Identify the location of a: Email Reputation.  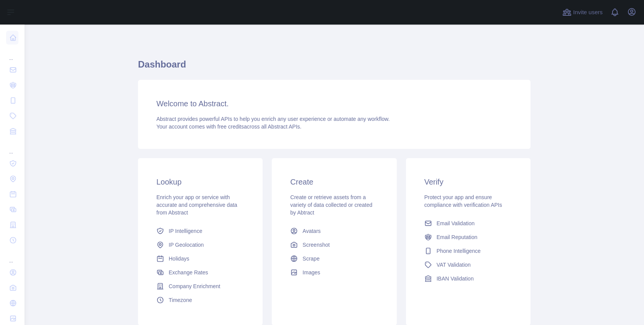
(468, 237).